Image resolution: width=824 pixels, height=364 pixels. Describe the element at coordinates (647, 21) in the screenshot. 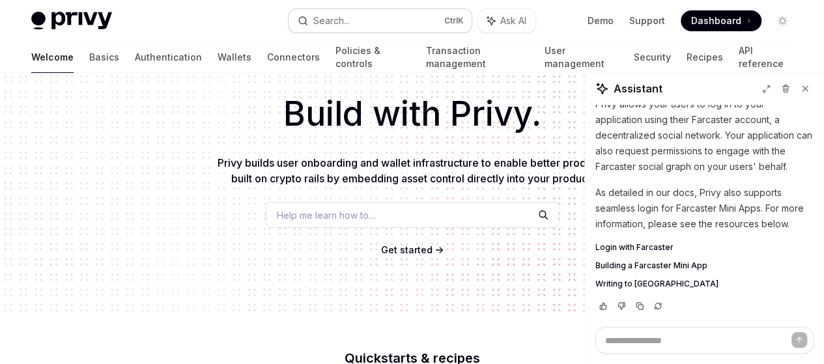

I see `a: Support` at that location.